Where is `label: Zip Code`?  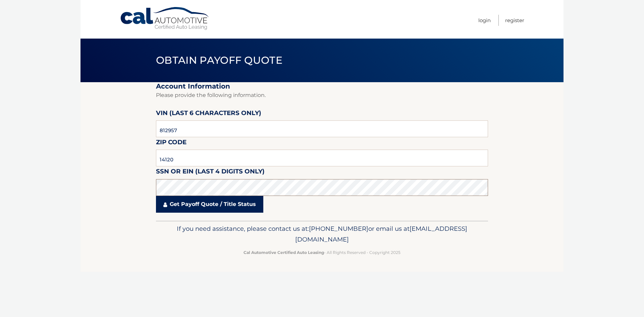
label: Zip Code is located at coordinates (171, 143).